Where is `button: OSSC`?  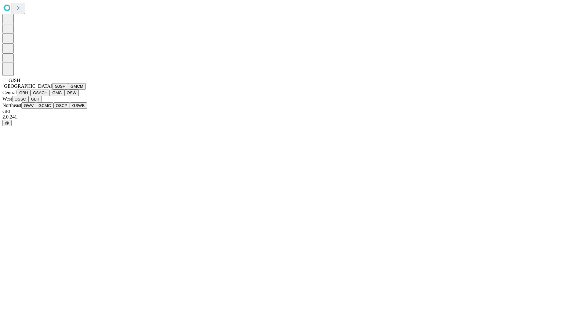
button: OSSC is located at coordinates (20, 99).